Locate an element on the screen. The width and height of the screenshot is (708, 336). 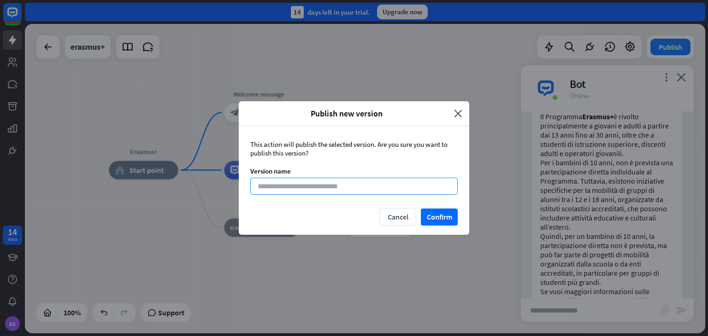
button: Cancel is located at coordinates (398, 217).